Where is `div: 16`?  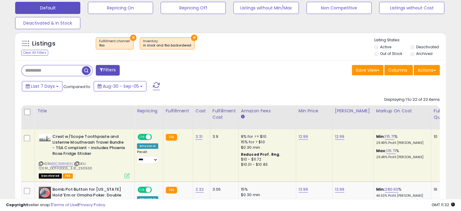 div: 16 is located at coordinates (444, 189).